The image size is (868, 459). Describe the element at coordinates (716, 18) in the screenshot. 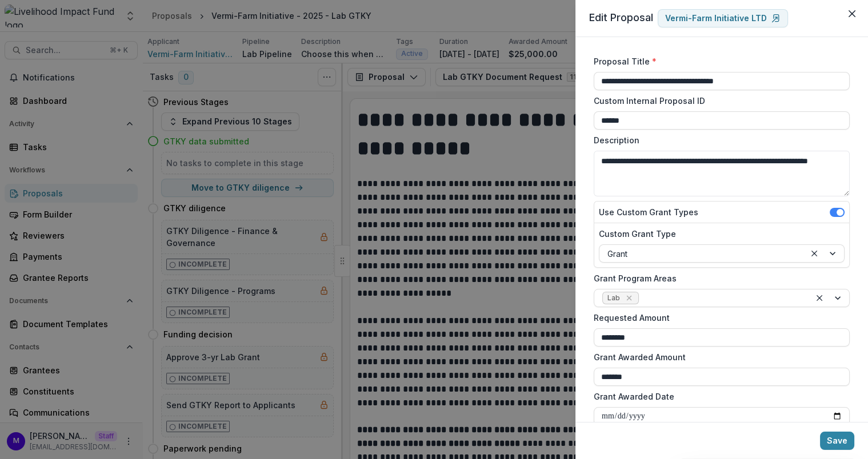

I see `p: Vermi-Farm Initiative LTD` at that location.